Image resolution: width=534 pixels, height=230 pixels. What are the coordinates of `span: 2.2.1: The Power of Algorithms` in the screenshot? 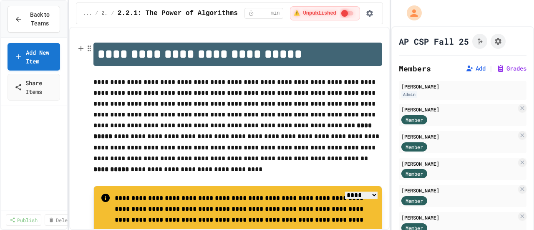 It's located at (178, 13).